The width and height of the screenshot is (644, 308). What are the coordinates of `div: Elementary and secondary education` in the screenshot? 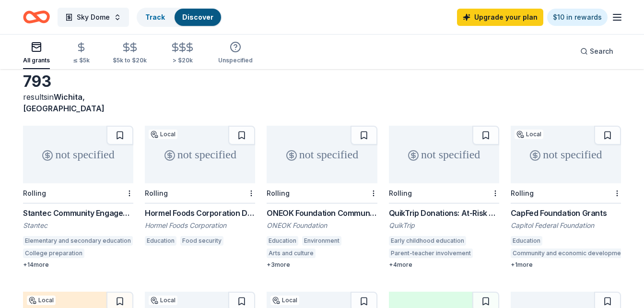 It's located at (78, 241).